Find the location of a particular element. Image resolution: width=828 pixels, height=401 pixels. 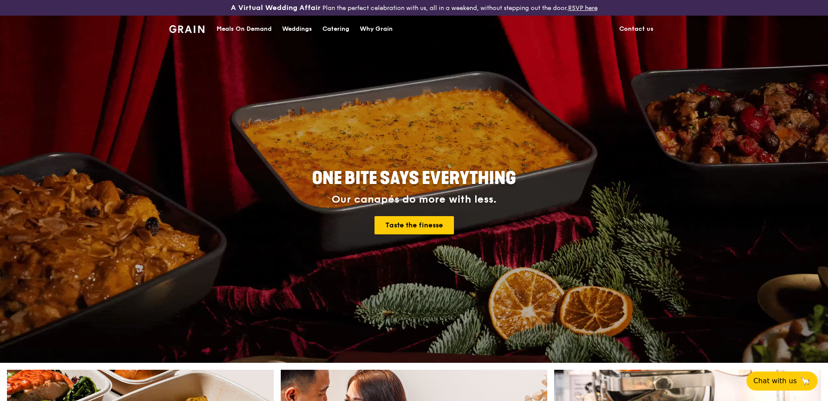

a: Contact us is located at coordinates (636, 29).